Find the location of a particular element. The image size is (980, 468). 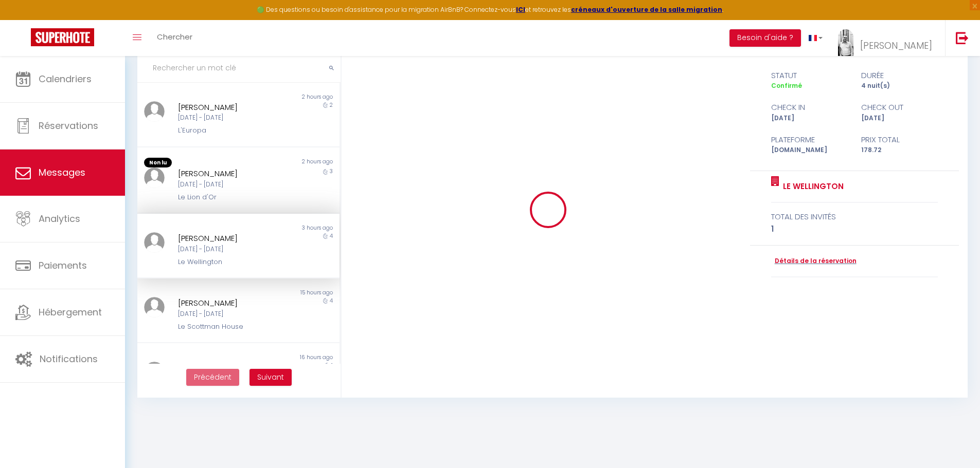

strong: créneaux d'ouverture de la salle migration is located at coordinates (647, 9).